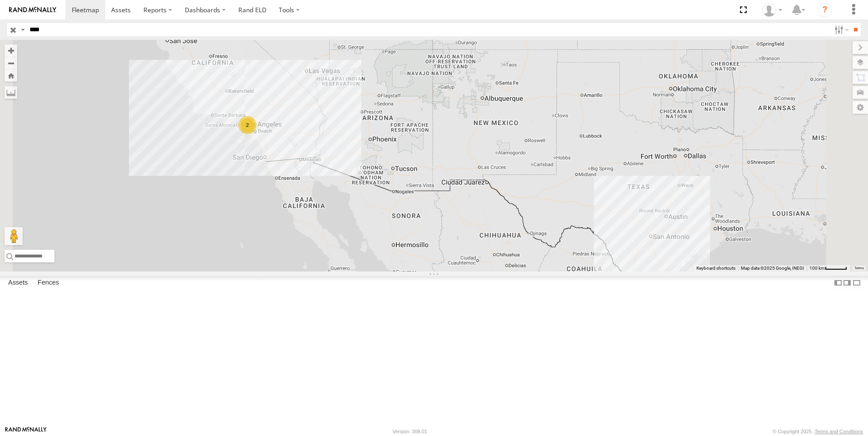 The height and width of the screenshot is (436, 868). I want to click on label: Search Query, so click(23, 29).